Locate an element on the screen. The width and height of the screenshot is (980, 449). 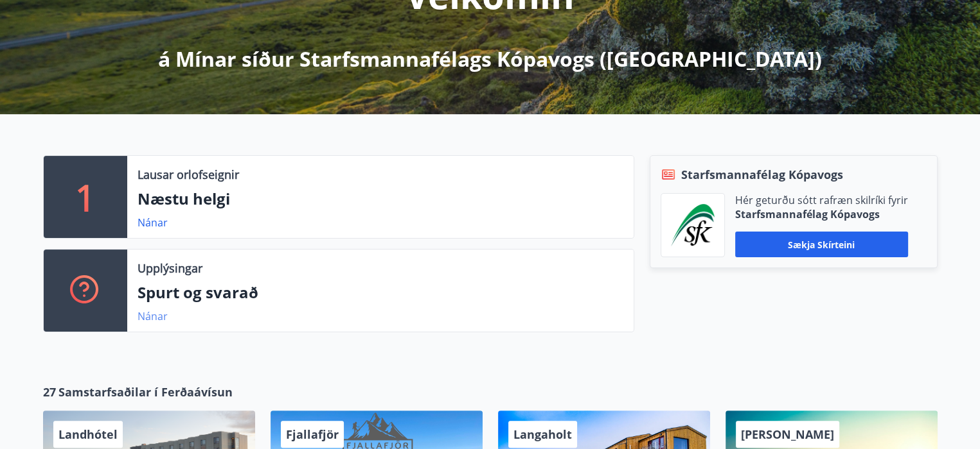
p: Næstu helgi is located at coordinates (380, 199).